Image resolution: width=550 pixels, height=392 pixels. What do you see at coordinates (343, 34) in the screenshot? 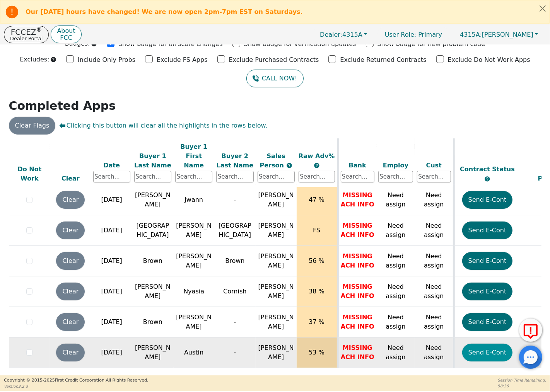
I see `button: Dealer:4315A` at bounding box center [343, 34].